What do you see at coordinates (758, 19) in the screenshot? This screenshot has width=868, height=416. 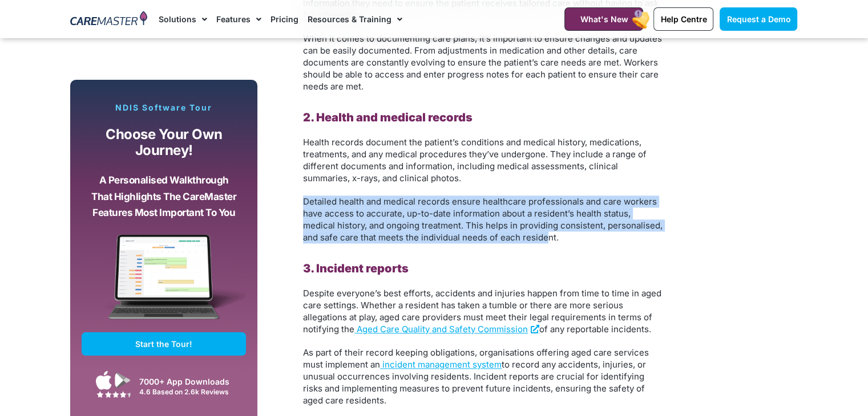 I see `a: Request a Demo` at bounding box center [758, 19].